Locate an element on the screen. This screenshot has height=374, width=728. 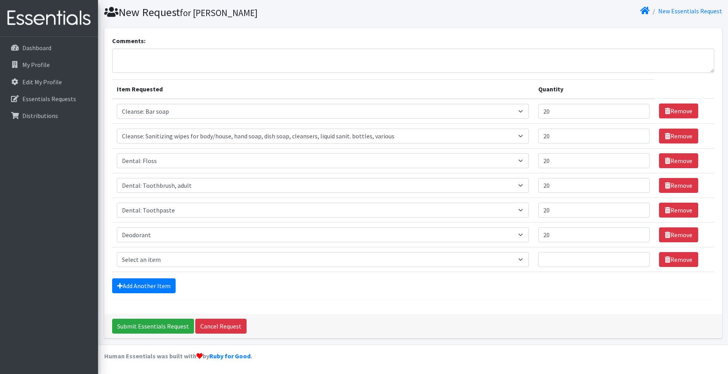
img: HumanEssentials is located at coordinates (49, 18).